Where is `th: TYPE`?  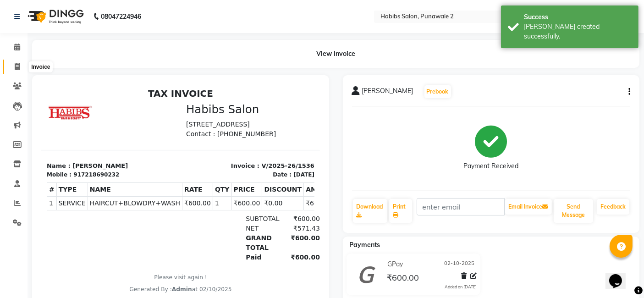
th: TYPE is located at coordinates (31, 105).